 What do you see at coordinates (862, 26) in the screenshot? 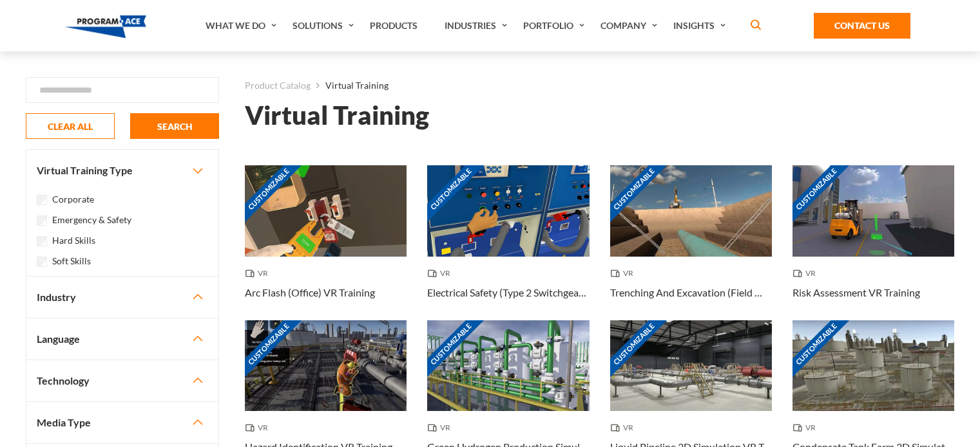
I see `a: Contact Us` at bounding box center [862, 26].